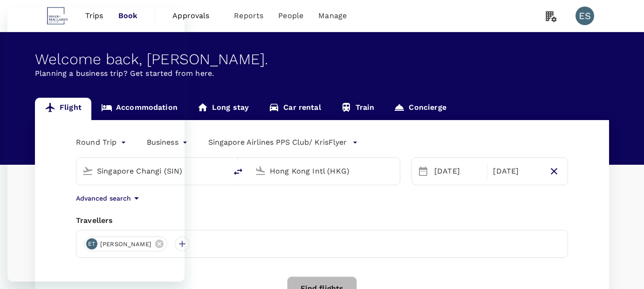  Describe the element at coordinates (585, 16) in the screenshot. I see `div: ES` at that location.